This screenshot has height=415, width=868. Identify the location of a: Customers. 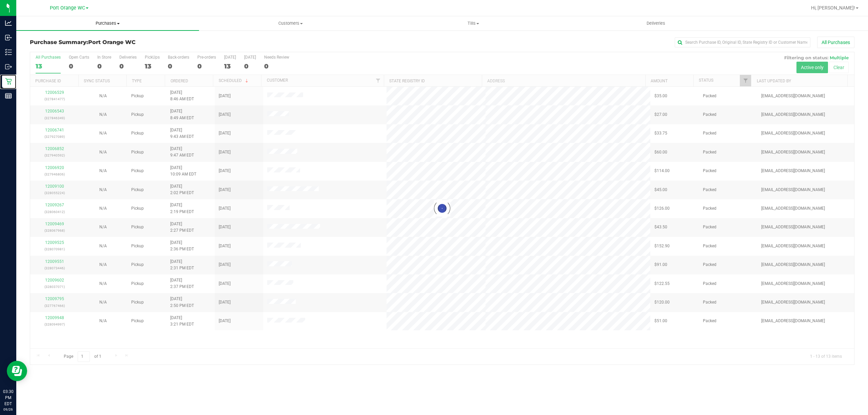
(291, 24).